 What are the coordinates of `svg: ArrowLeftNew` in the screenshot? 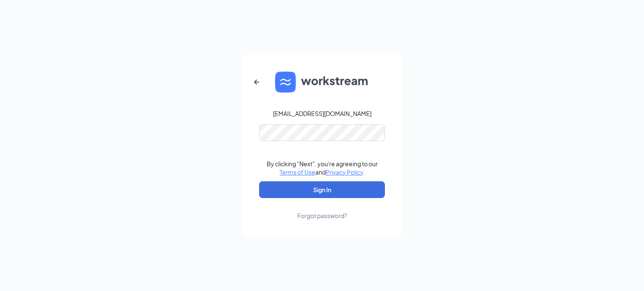 It's located at (257, 82).